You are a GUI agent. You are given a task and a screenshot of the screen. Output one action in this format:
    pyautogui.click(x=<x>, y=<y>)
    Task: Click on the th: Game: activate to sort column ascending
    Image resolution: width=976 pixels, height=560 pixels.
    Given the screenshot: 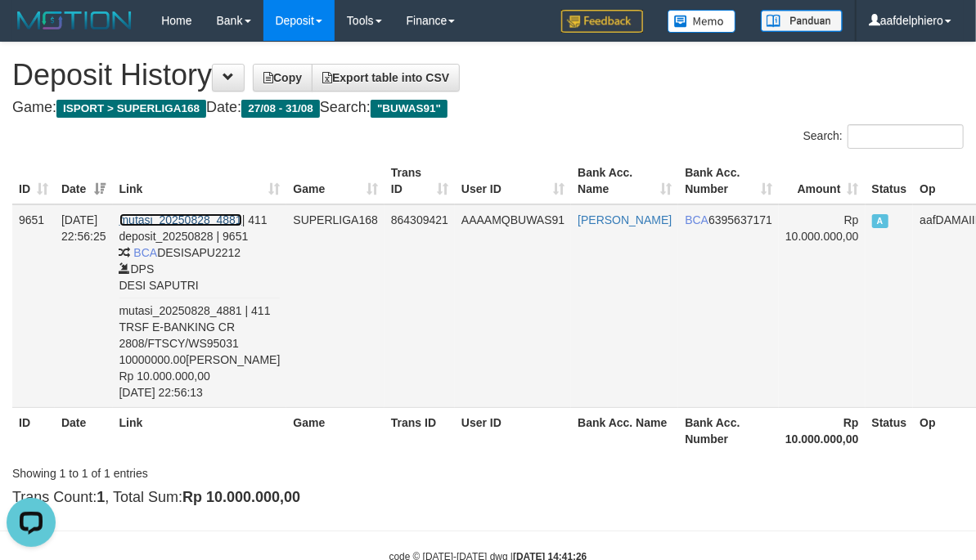 What is the action you would take?
    pyautogui.click(x=336, y=181)
    